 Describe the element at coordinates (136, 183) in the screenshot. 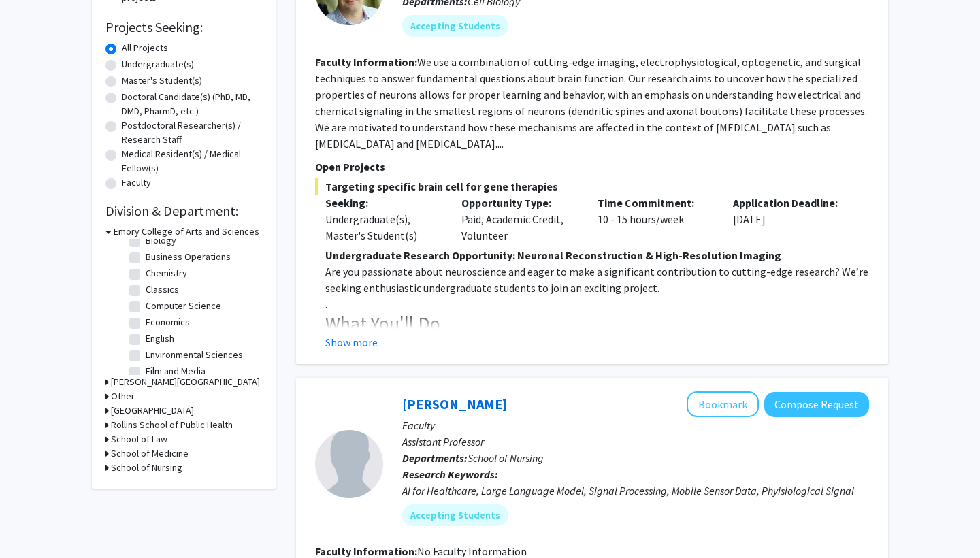

I see `label: Faculty` at that location.